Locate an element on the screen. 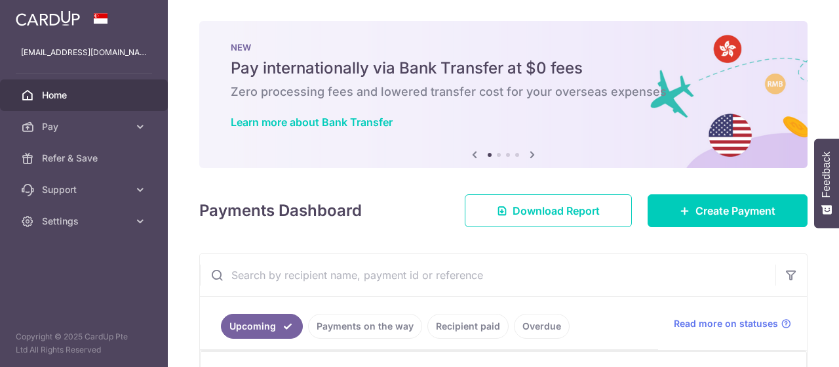  span: Refer & Save is located at coordinates (85, 158).